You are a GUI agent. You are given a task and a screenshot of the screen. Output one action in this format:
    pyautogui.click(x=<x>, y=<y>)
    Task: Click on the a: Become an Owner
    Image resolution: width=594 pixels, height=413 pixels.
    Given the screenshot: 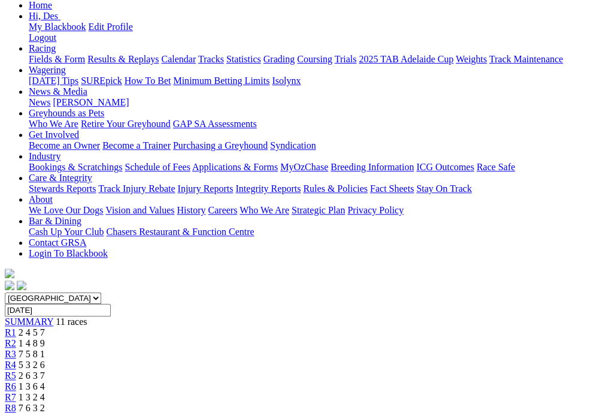 What is the action you would take?
    pyautogui.click(x=64, y=145)
    